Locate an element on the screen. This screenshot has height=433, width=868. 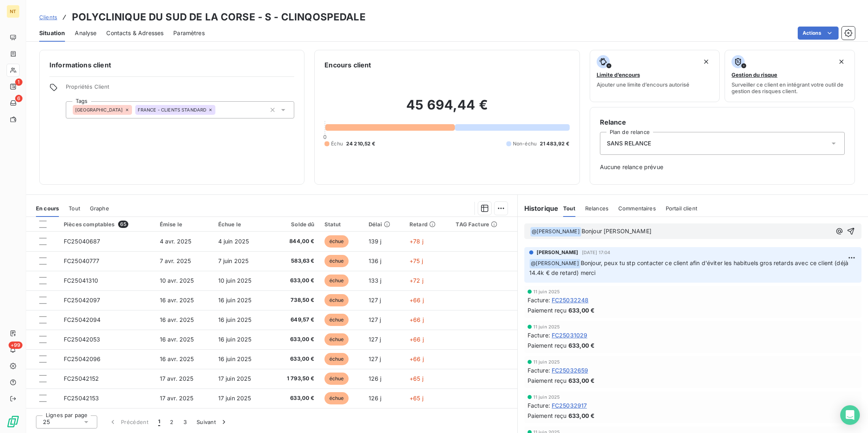
span: 10 avr. 2025 is located at coordinates (177, 280).